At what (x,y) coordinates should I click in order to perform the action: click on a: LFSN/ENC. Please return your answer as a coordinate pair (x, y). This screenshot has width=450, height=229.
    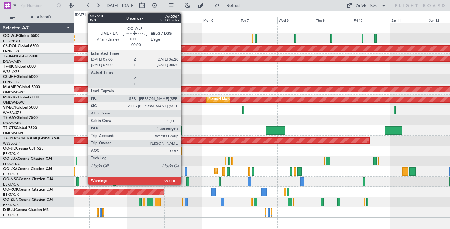
    Looking at the image, I should click on (11, 164).